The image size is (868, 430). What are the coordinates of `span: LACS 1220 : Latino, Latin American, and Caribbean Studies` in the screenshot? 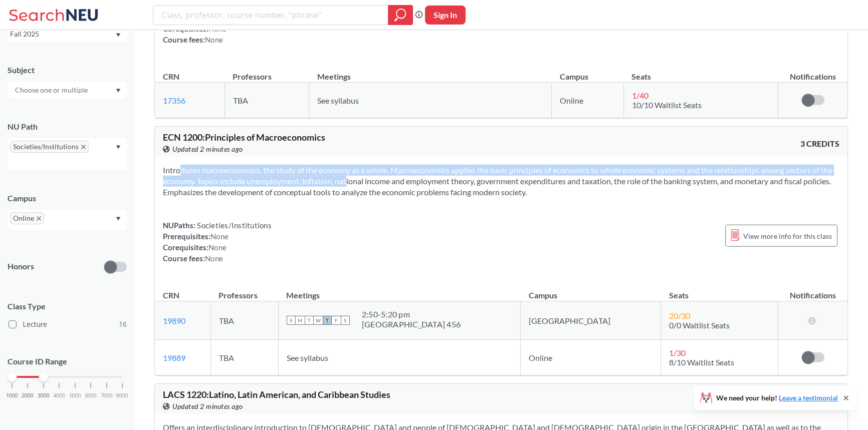 It's located at (277, 395).